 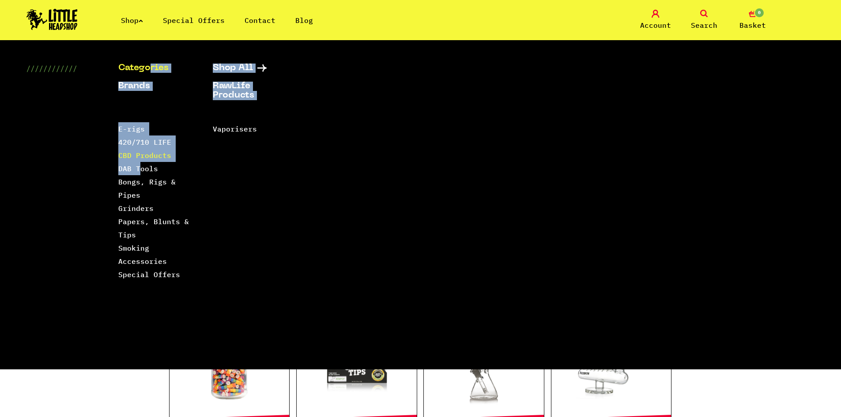 What do you see at coordinates (704, 20) in the screenshot?
I see `a: Search` at bounding box center [704, 20].